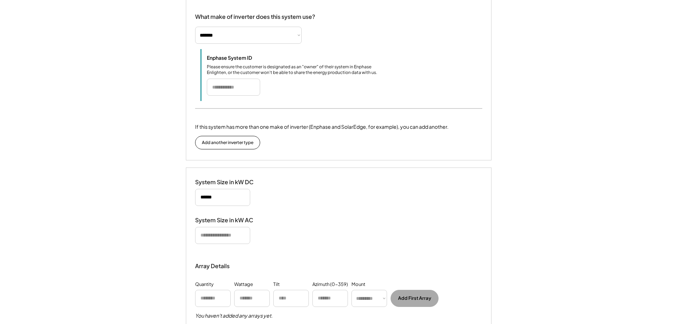  I want to click on div: Mount, so click(358, 284).